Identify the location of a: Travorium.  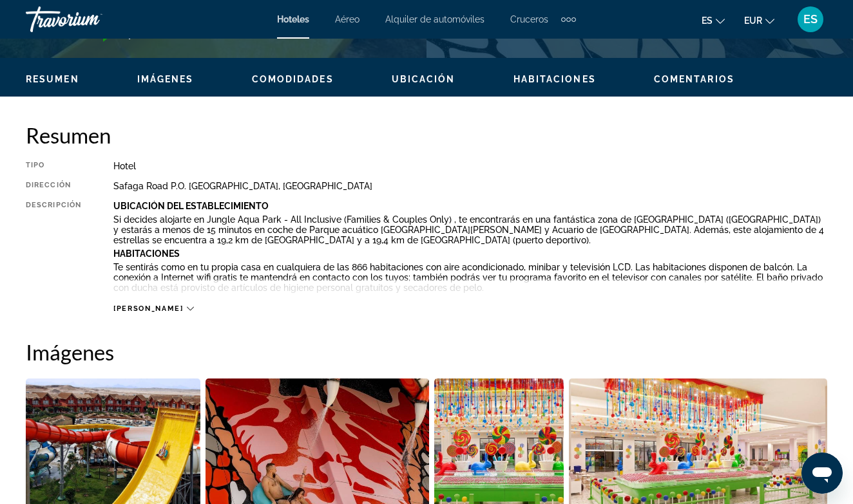
(90, 20).